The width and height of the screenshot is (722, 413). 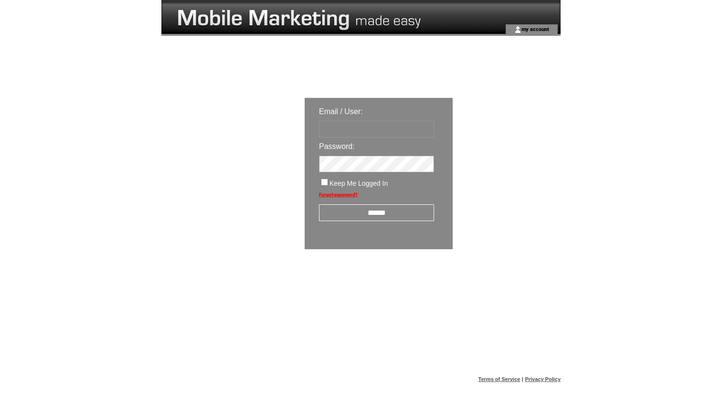 I want to click on img: account_icon.gif, so click(x=518, y=30).